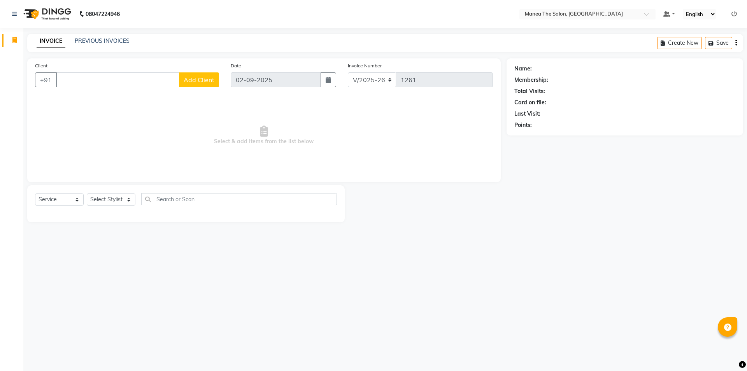  Describe the element at coordinates (239, 199) in the screenshot. I see `input: Search or Scan` at that location.